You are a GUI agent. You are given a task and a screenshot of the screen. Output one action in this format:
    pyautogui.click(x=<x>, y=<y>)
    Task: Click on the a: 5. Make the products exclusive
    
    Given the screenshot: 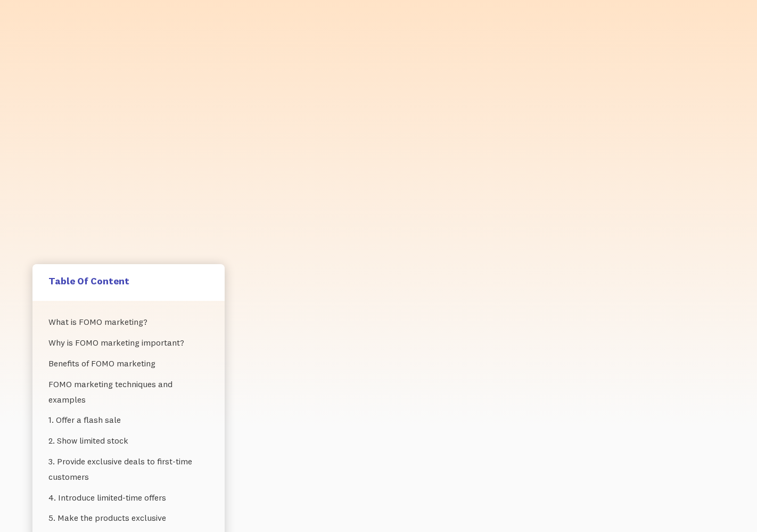 What is the action you would take?
    pyautogui.click(x=129, y=518)
    